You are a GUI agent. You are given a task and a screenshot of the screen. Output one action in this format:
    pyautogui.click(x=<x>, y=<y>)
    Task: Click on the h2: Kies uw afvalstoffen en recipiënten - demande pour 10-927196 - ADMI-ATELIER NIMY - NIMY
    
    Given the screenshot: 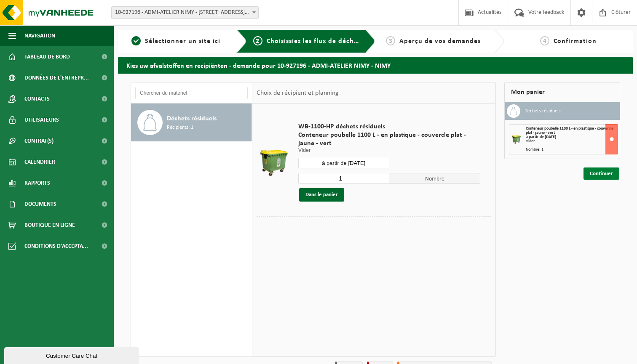 What is the action you would take?
    pyautogui.click(x=376, y=65)
    